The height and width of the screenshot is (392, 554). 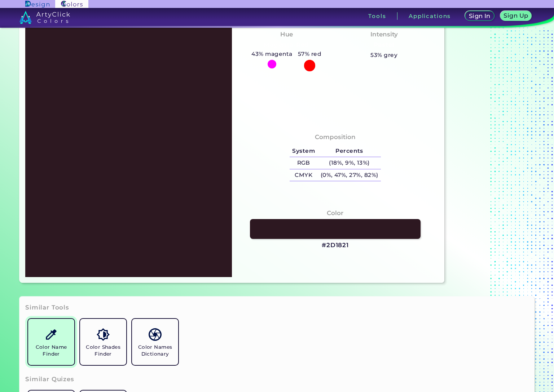 What do you see at coordinates (272, 54) in the screenshot?
I see `h5: 43% magenta` at bounding box center [272, 54].